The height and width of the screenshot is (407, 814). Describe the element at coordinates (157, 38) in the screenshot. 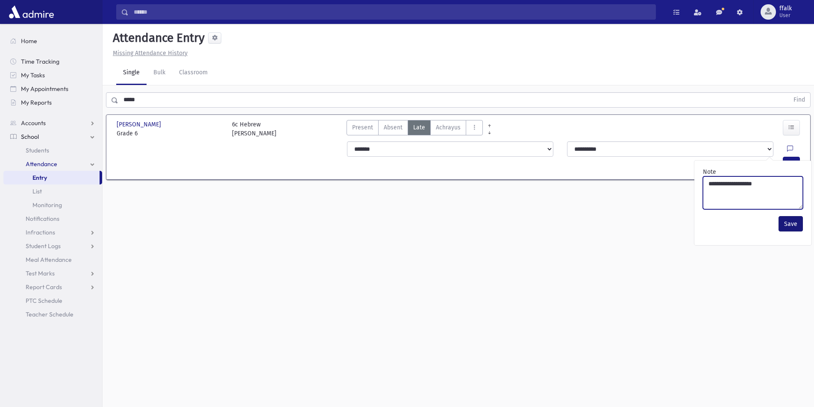

I see `h5: Attendance Entry` at that location.